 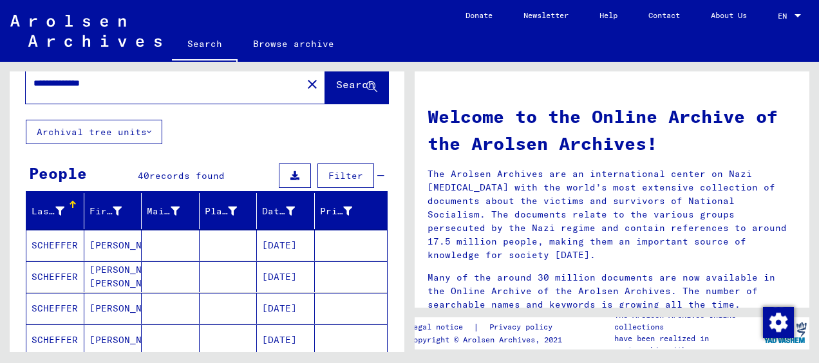 I want to click on p: The Arolsen Archives online collections, so click(x=687, y=321).